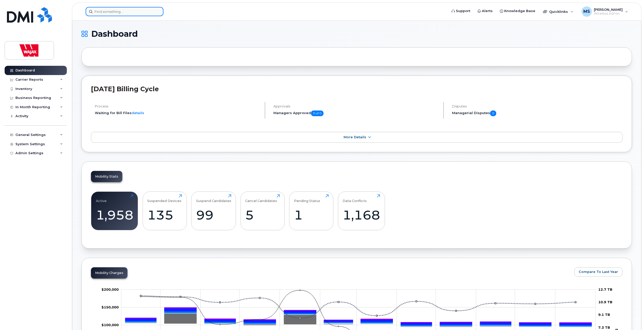  I want to click on h4: Approvals, so click(356, 106).